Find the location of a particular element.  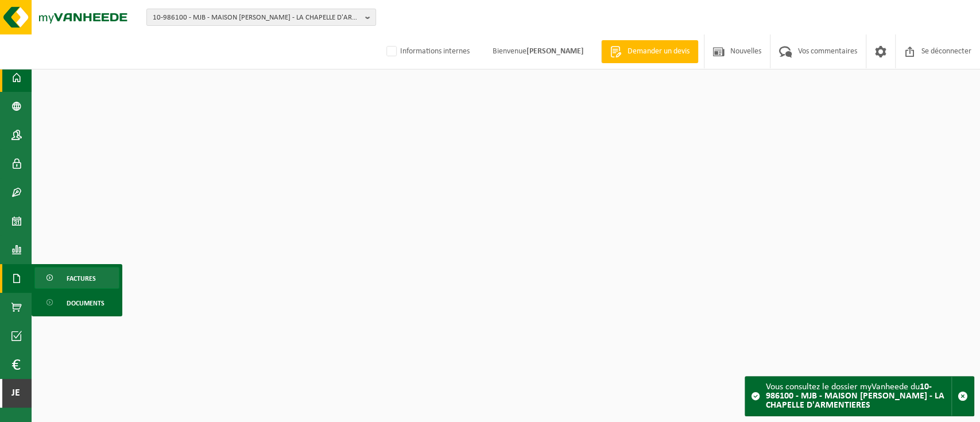

font: Se déconnecter is located at coordinates (947, 51).